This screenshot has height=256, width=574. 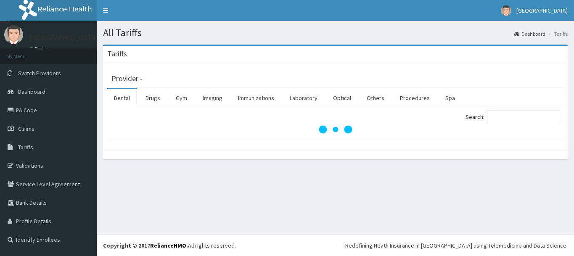 I want to click on h1: All Tariffs, so click(x=335, y=33).